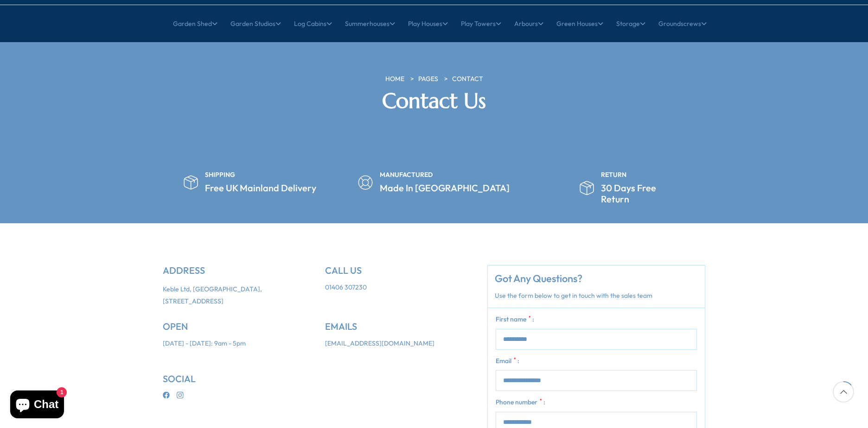  Describe the element at coordinates (195, 23) in the screenshot. I see `a: Garden Shed` at that location.